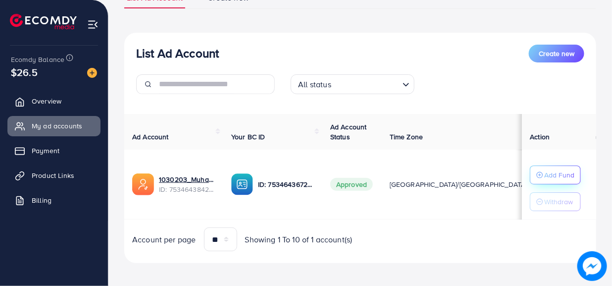 The height and width of the screenshot is (286, 612). I want to click on span: All status, so click(315, 84).